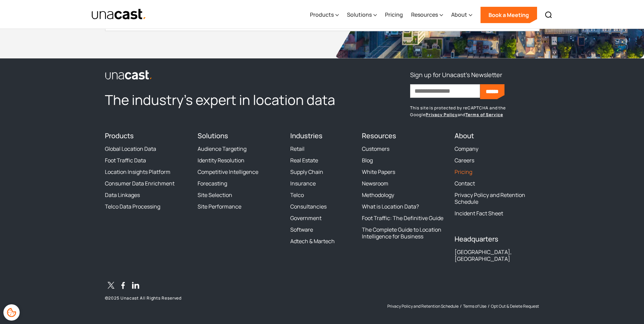 This screenshot has height=324, width=644. What do you see at coordinates (306, 171) in the screenshot?
I see `a: Supply Chain` at bounding box center [306, 171].